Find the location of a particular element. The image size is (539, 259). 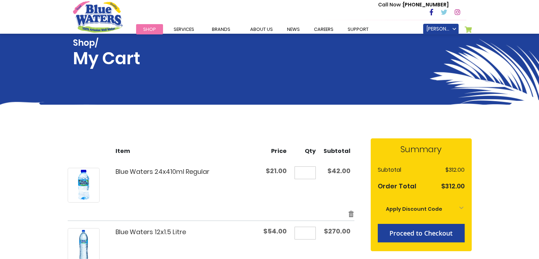

strong: Order Total is located at coordinates (397, 185).